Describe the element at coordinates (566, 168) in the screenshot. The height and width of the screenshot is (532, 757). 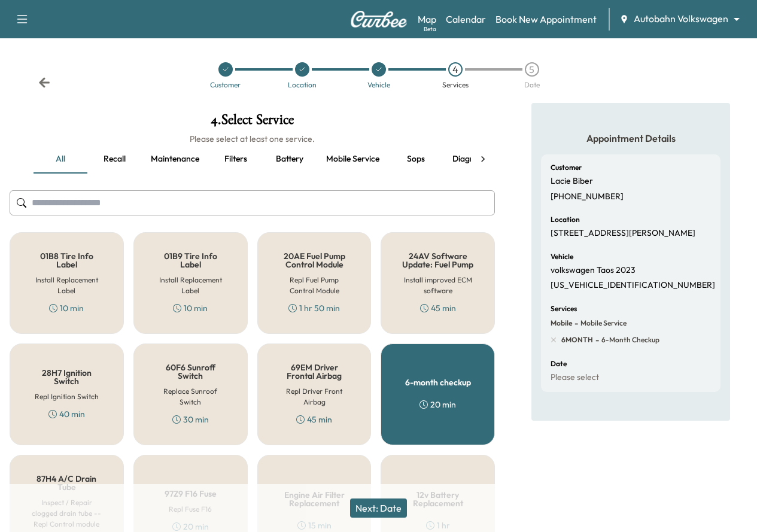
I see `h6: Customer` at that location.